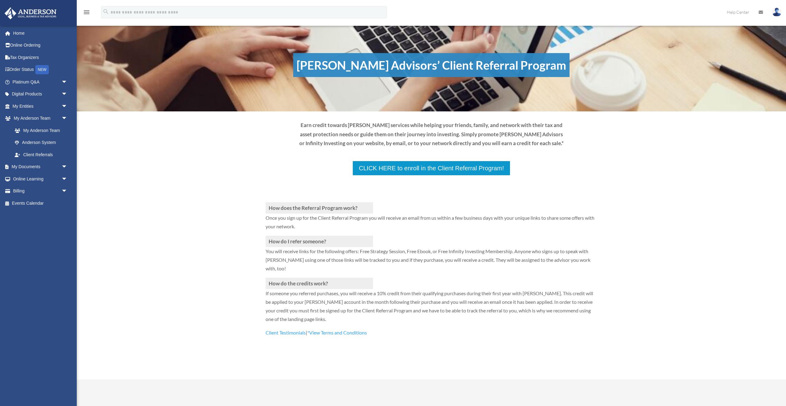  What do you see at coordinates (776, 12) in the screenshot?
I see `img: User Pic` at bounding box center [776, 12].